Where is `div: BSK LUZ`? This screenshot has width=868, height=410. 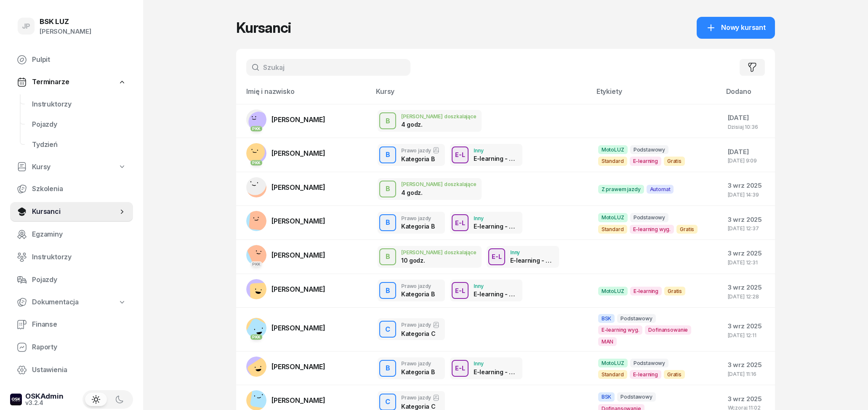
div: BSK LUZ is located at coordinates (65, 22).